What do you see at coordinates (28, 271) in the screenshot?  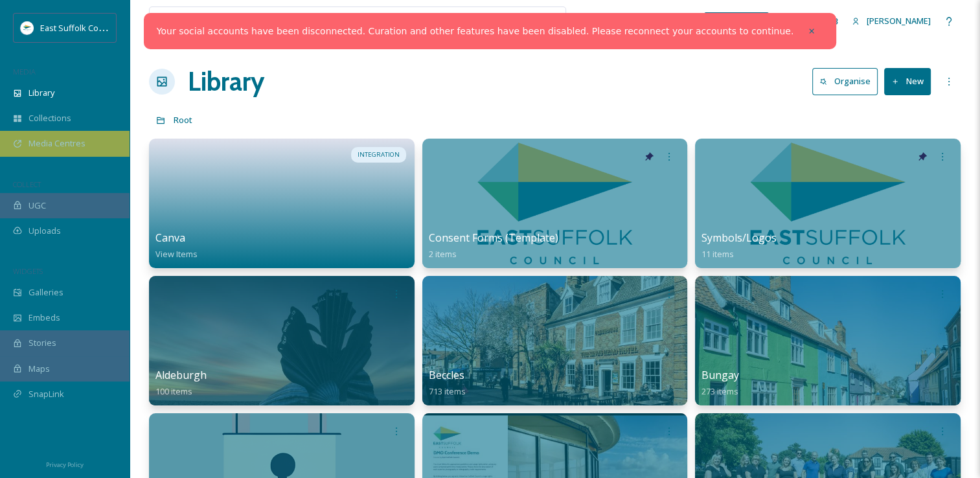 I see `span: WIDGETS` at bounding box center [28, 271].